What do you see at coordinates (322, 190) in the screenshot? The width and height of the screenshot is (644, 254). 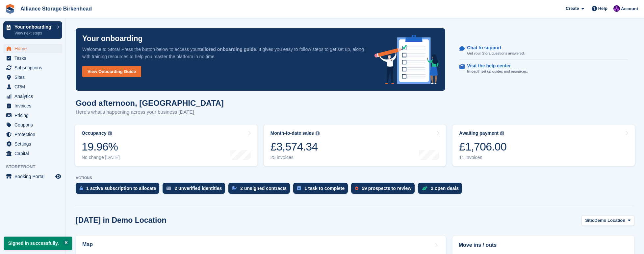 I see `a: 1 task to complete` at bounding box center [322, 190].